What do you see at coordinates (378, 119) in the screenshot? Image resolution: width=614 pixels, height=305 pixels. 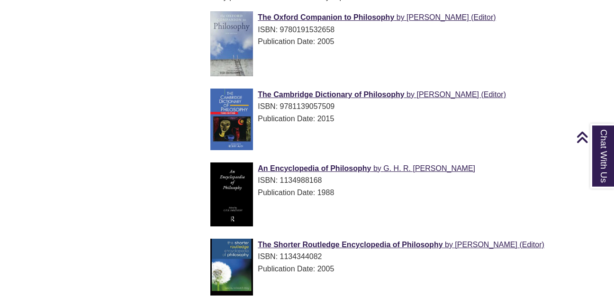 I see `div: Publication Date: 2015` at bounding box center [378, 119].